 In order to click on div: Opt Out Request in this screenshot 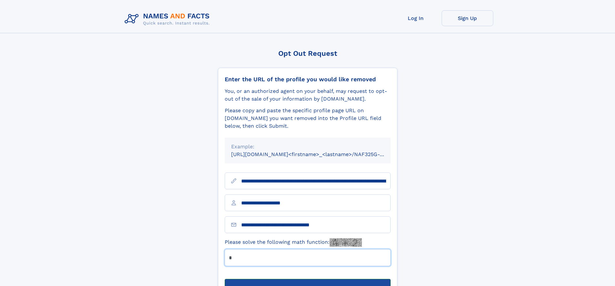, I will do `click(308, 53)`.